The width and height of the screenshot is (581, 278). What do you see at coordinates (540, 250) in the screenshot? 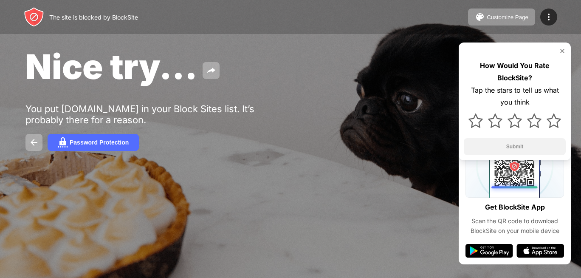
I see `img: app-store.svg` at bounding box center [540, 250].